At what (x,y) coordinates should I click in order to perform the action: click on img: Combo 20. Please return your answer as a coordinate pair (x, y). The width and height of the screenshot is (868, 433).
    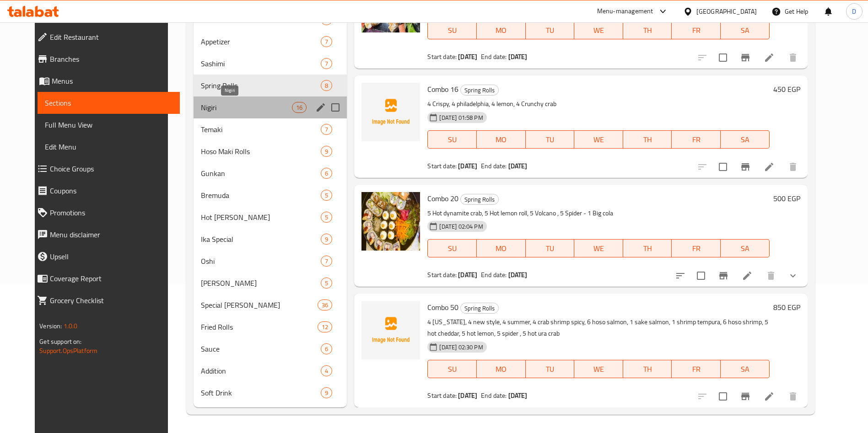
    Looking at the image, I should click on (391, 221).